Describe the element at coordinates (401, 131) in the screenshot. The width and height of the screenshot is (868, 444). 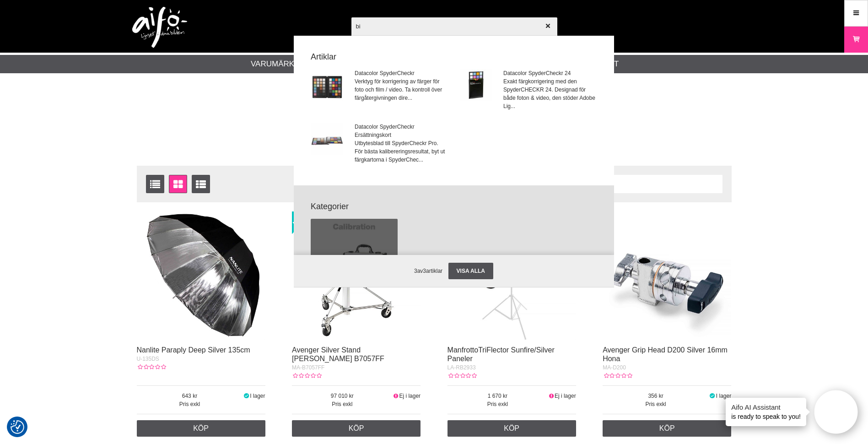
I see `span: Datacolor SpyderCheckr Ersättningskort` at that location.